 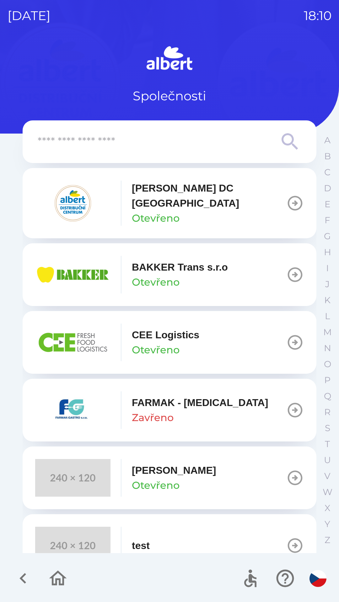 I want to click on button: C, so click(x=327, y=172).